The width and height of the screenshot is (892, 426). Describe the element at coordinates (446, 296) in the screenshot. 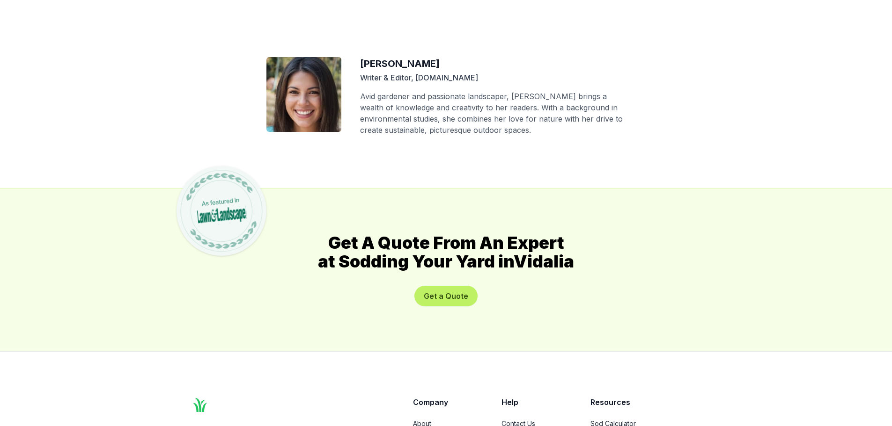

I see `button: Get a Quote` at that location.